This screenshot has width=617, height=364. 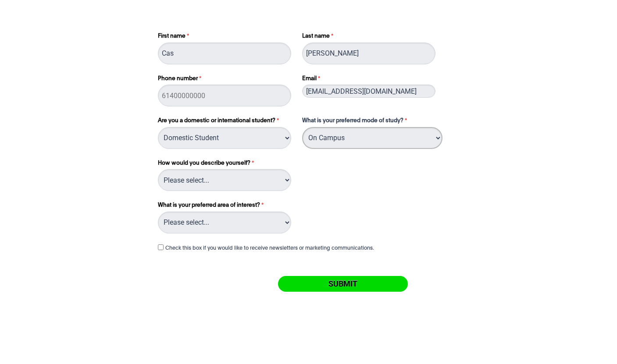 What do you see at coordinates (225, 122) in the screenshot?
I see `label: Are you a domestic or international student?` at bounding box center [225, 122].